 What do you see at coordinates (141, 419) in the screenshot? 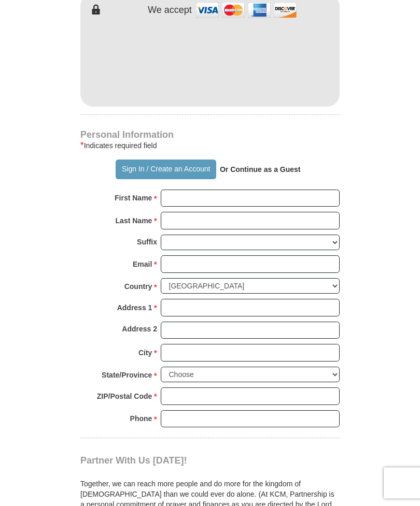
I see `strong: Phone` at bounding box center [141, 419].